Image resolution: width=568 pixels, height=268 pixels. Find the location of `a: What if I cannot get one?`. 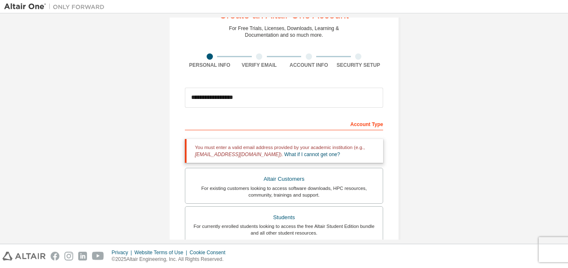

a: What if I cannot get one? is located at coordinates (312, 155).